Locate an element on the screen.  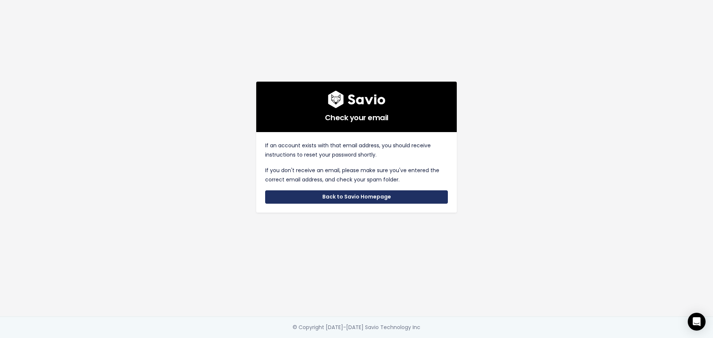
img: logo600x187.a314fd40982d.png is located at coordinates (356, 99).